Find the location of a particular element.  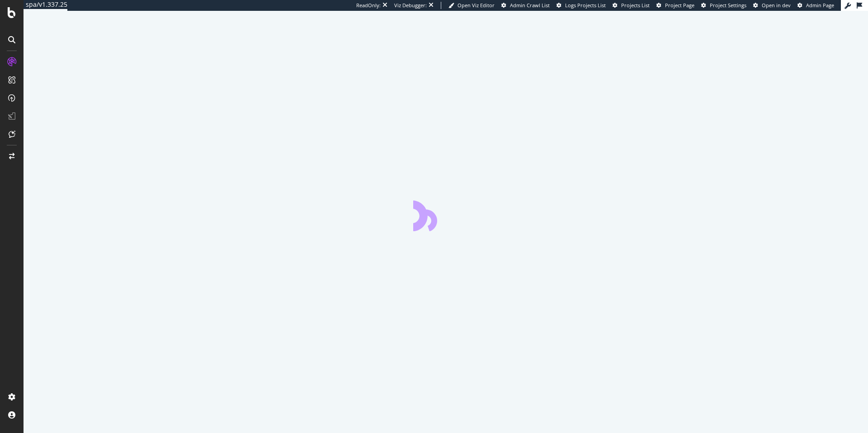

a: Projects List is located at coordinates (631, 5).